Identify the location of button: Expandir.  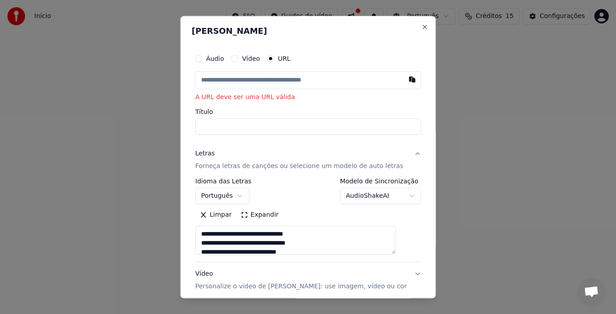
(259, 215).